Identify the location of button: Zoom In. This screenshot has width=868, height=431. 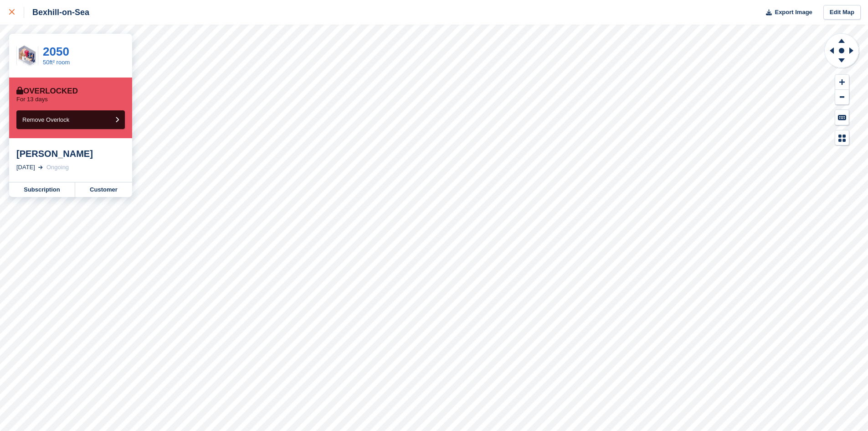
(843, 82).